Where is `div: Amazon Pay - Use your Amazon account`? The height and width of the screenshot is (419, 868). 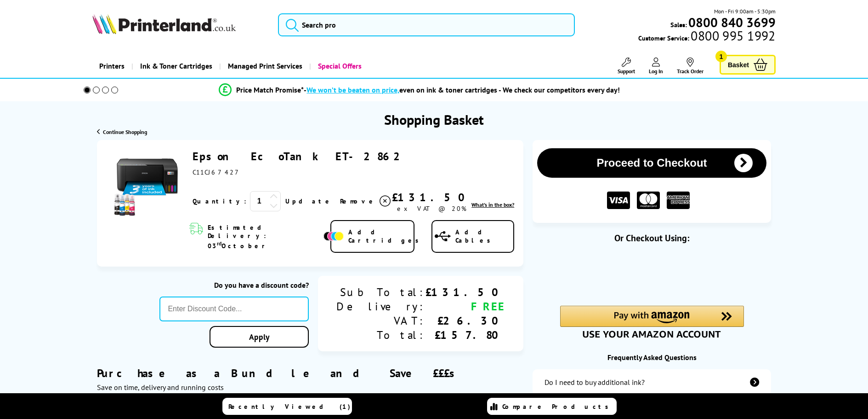 div: Amazon Pay - Use your Amazon account is located at coordinates (652, 322).